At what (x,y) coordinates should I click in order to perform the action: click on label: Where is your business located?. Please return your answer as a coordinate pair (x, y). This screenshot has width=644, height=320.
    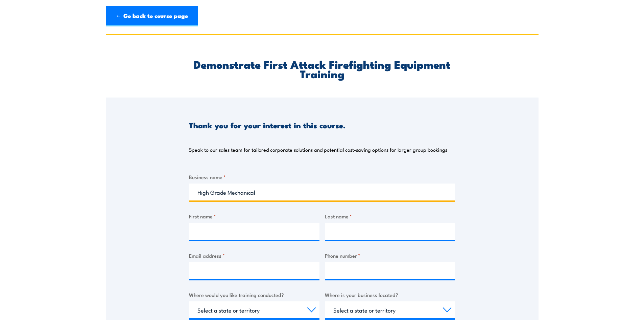
    Looking at the image, I should click on (390, 295).